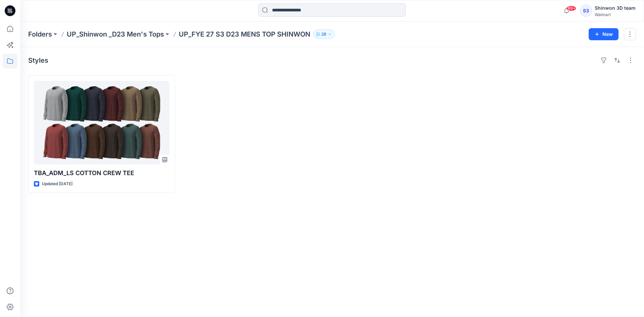 Image resolution: width=644 pixels, height=317 pixels. Describe the element at coordinates (40, 34) in the screenshot. I see `p: Folders` at that location.